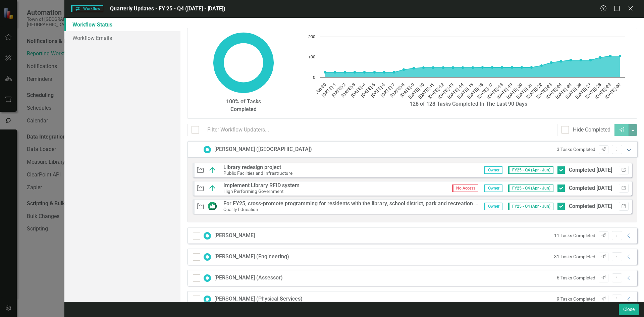  I want to click on path: Jul-13, 47. Tasks Completed., so click(453, 68).